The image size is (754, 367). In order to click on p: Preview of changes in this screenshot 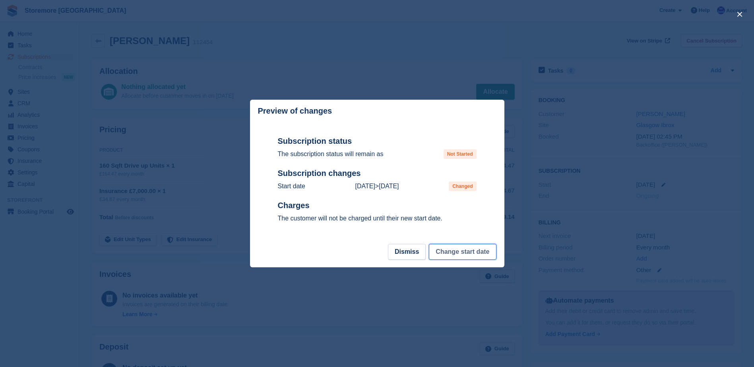, I will do `click(295, 111)`.